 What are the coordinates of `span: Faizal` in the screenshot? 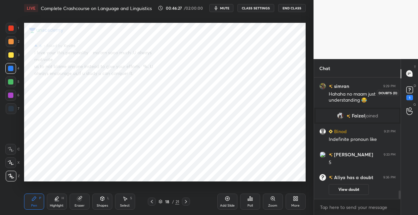 It's located at (359, 115).